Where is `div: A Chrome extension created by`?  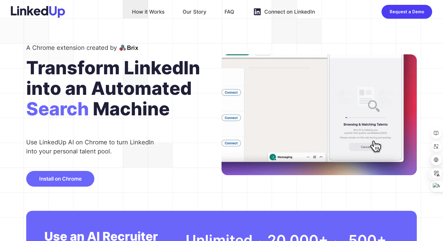 div: A Chrome extension created by is located at coordinates (72, 48).